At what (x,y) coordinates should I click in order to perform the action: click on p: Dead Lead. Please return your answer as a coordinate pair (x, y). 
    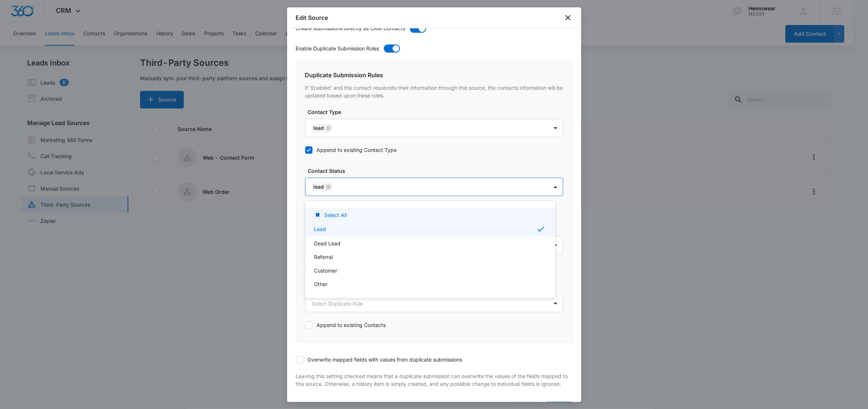
    Looking at the image, I should click on (327, 243).